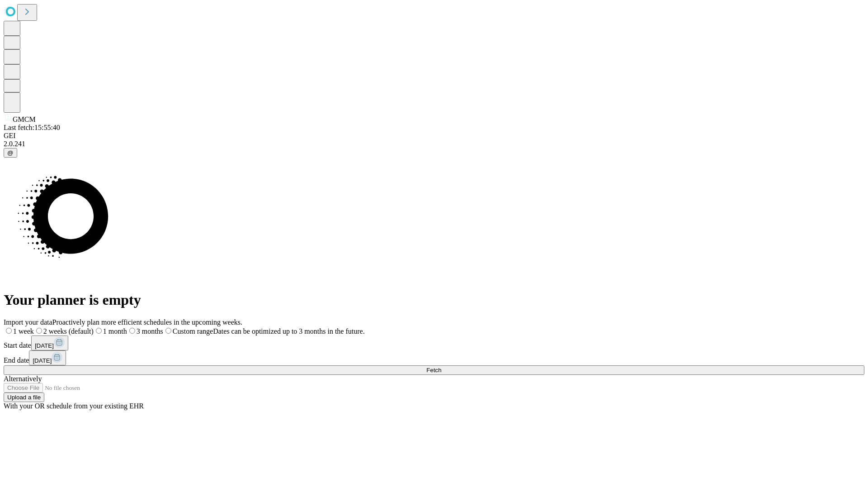 This screenshot has height=489, width=868. What do you see at coordinates (289, 331) in the screenshot?
I see `span: Dates can be optimized up to 3 months in the future.` at bounding box center [289, 331].